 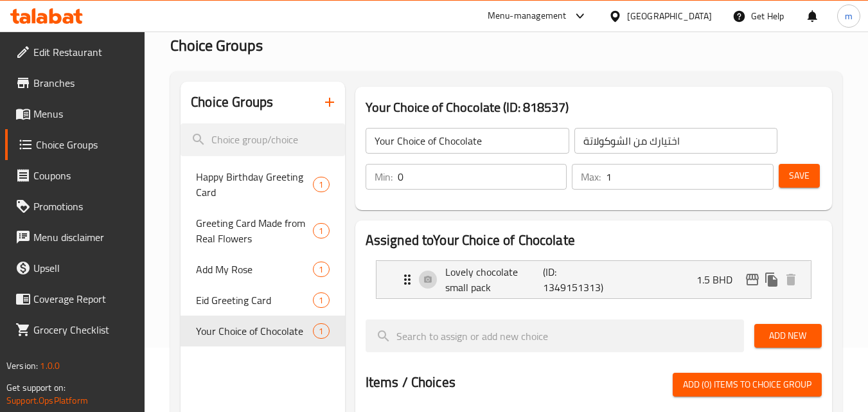 I want to click on p: Min:, so click(x=383, y=177).